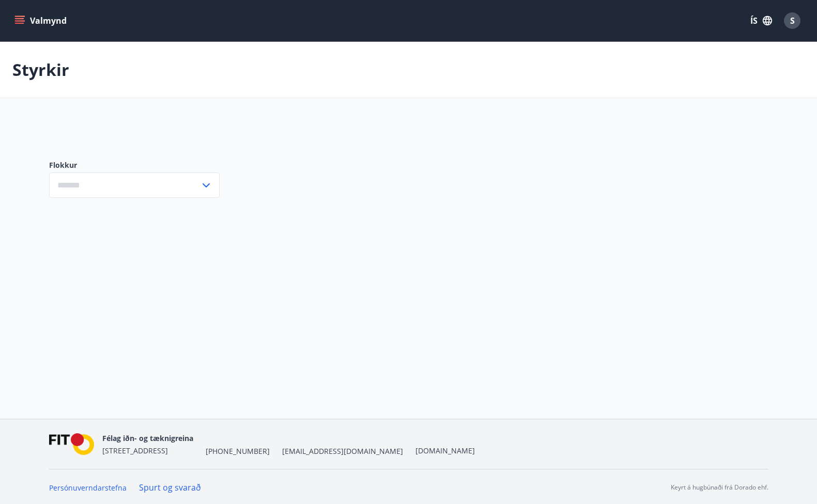  Describe the element at coordinates (41, 70) in the screenshot. I see `p: Styrkir` at that location.